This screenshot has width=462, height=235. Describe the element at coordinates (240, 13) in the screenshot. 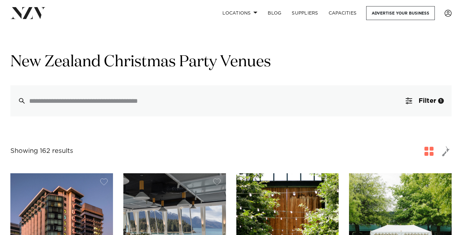

I see `a: Locations` at that location.